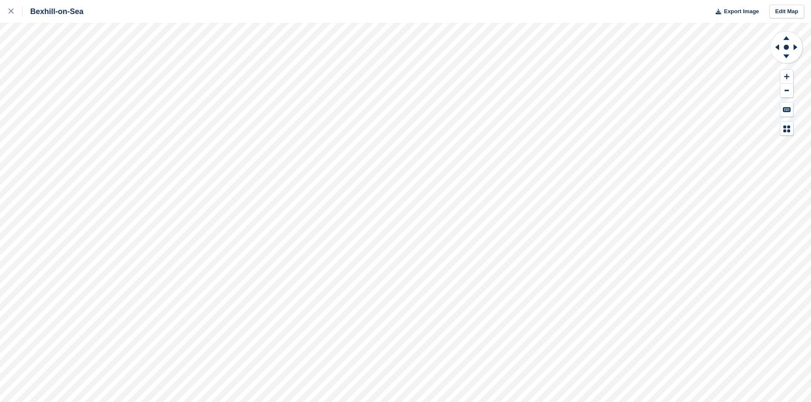 This screenshot has width=811, height=402. Describe the element at coordinates (787, 77) in the screenshot. I see `button: Zoom In` at that location.